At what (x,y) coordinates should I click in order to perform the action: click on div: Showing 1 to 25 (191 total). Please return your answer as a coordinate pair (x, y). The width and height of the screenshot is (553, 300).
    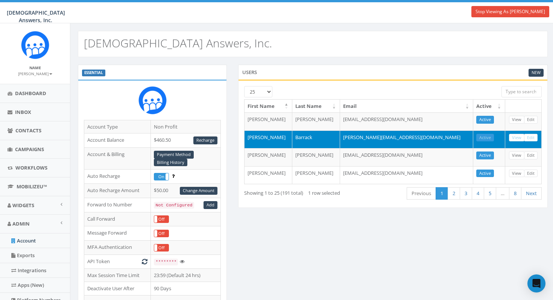
    Looking at the image, I should click on (303, 192).